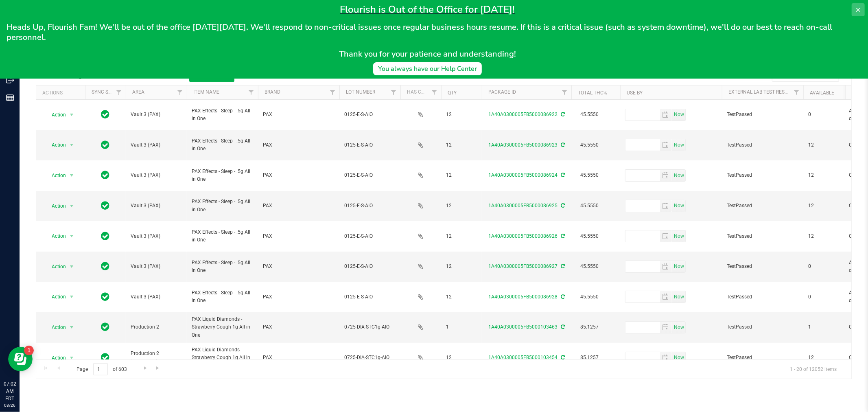 The height and width of the screenshot is (412, 868). What do you see at coordinates (452, 93) in the screenshot?
I see `a: Qty` at bounding box center [452, 93].